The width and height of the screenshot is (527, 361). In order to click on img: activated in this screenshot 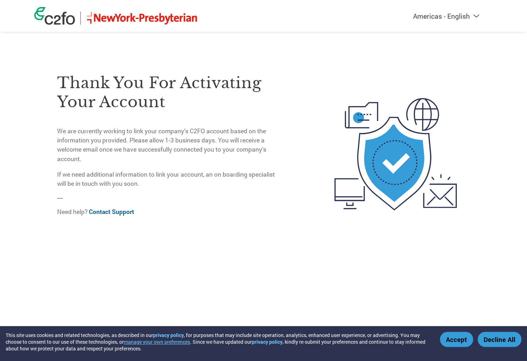, I will do `click(396, 154)`.